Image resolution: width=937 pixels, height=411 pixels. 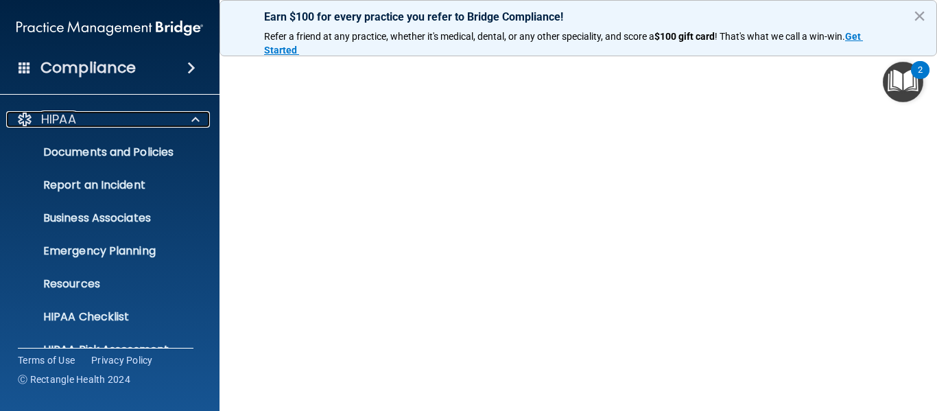 What do you see at coordinates (108, 119) in the screenshot?
I see `a: HIPAA` at bounding box center [108, 119].